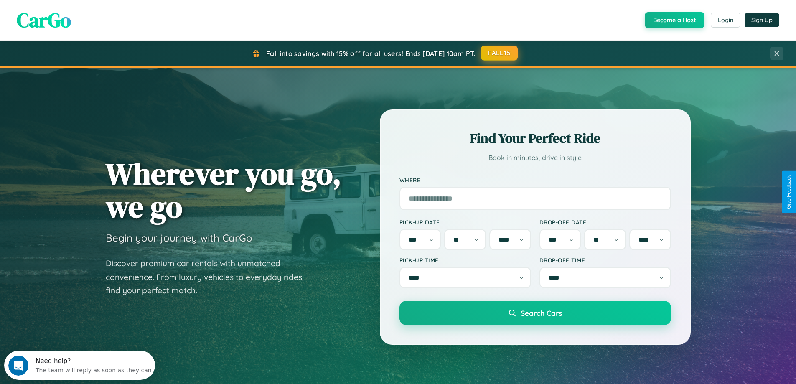 This screenshot has width=796, height=384. Describe the element at coordinates (499, 53) in the screenshot. I see `button: FALL15` at that location.